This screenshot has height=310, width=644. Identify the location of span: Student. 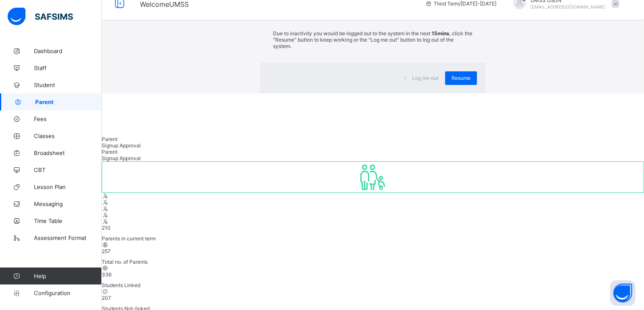
(68, 85).